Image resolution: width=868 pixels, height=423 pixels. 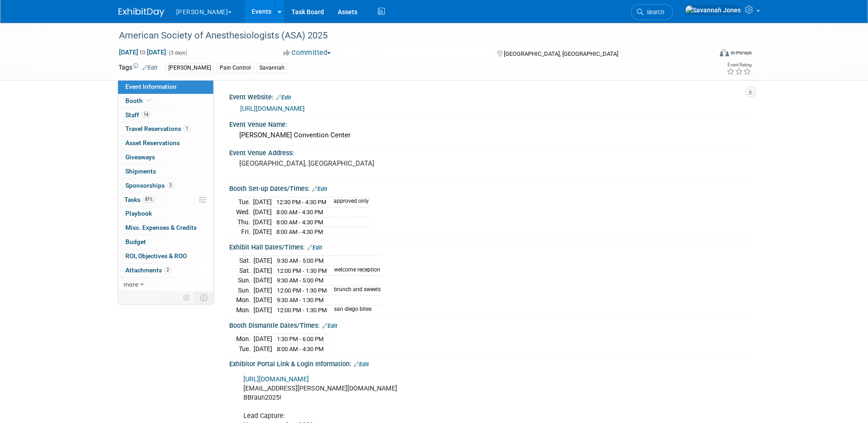 I want to click on span: Travel Reservations, so click(x=158, y=128).